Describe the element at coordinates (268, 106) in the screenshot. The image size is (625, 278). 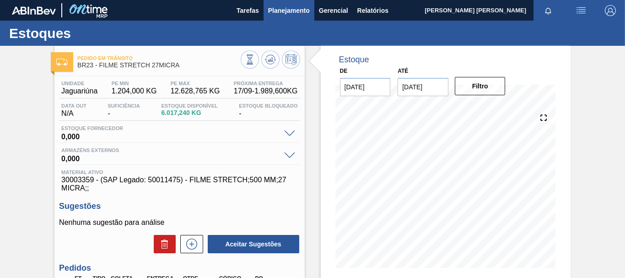
I see `span: Estoque Bloqueado` at that location.